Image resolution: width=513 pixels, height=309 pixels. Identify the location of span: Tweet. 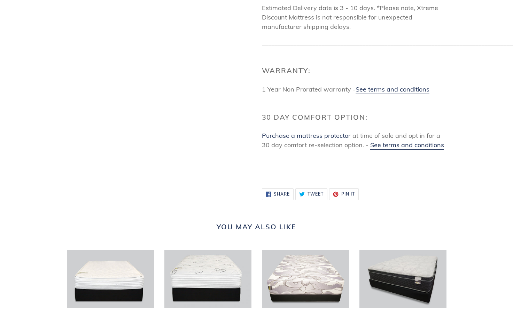
(315, 194).